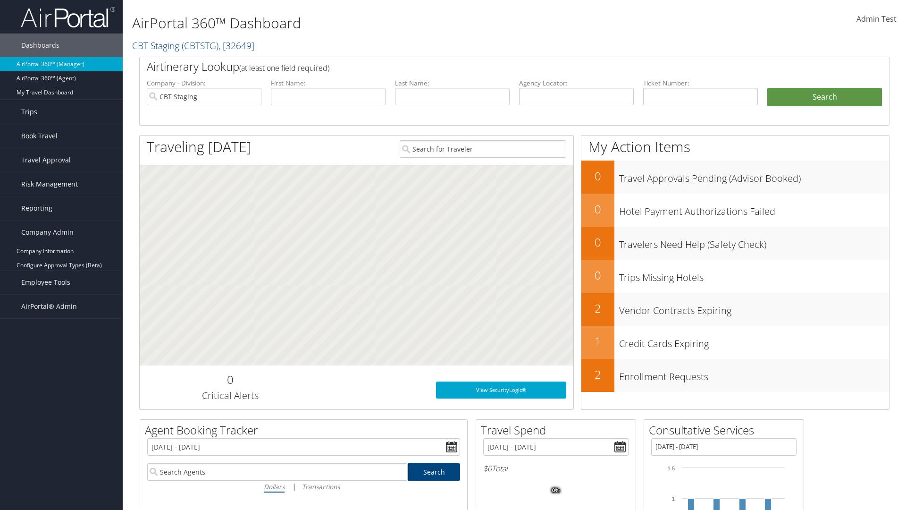 The width and height of the screenshot is (906, 510). What do you see at coordinates (230, 395) in the screenshot?
I see `h3: Critical Alerts` at bounding box center [230, 395].